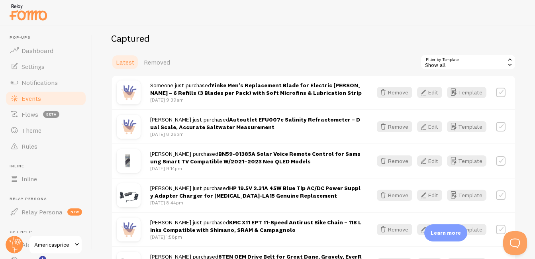 This screenshot has width=535, height=259. Describe the element at coordinates (75, 212) in the screenshot. I see `span: new` at that location.